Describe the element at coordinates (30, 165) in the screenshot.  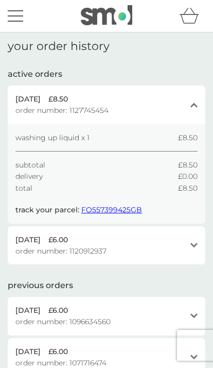
I see `span: subtotal` at that location.